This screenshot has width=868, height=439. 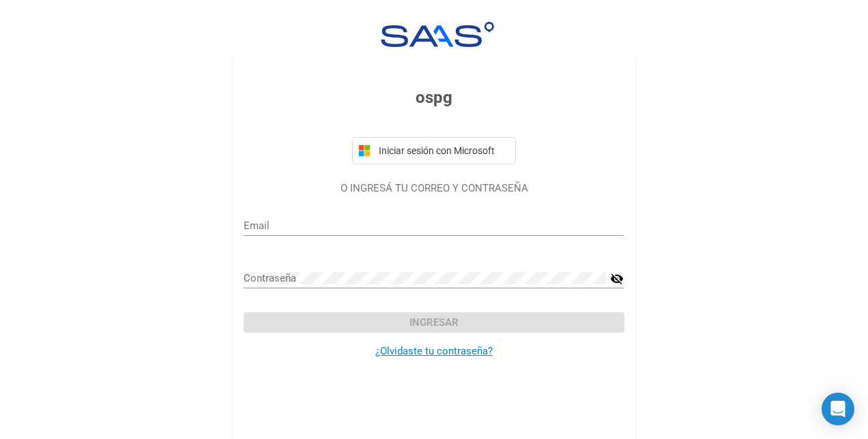 I want to click on span: Ingresar, so click(x=434, y=323).